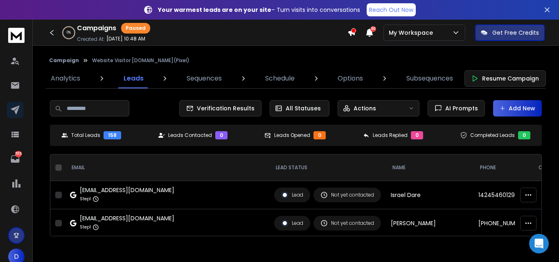  Describe the element at coordinates (133, 79) in the screenshot. I see `p: Leads` at that location.